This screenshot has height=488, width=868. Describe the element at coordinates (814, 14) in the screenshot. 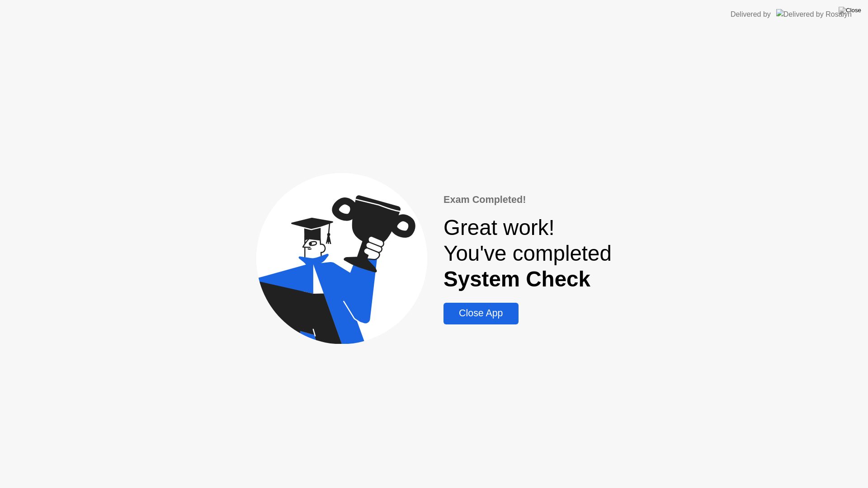

I see `img: Delivered by Rosalyn` at that location.